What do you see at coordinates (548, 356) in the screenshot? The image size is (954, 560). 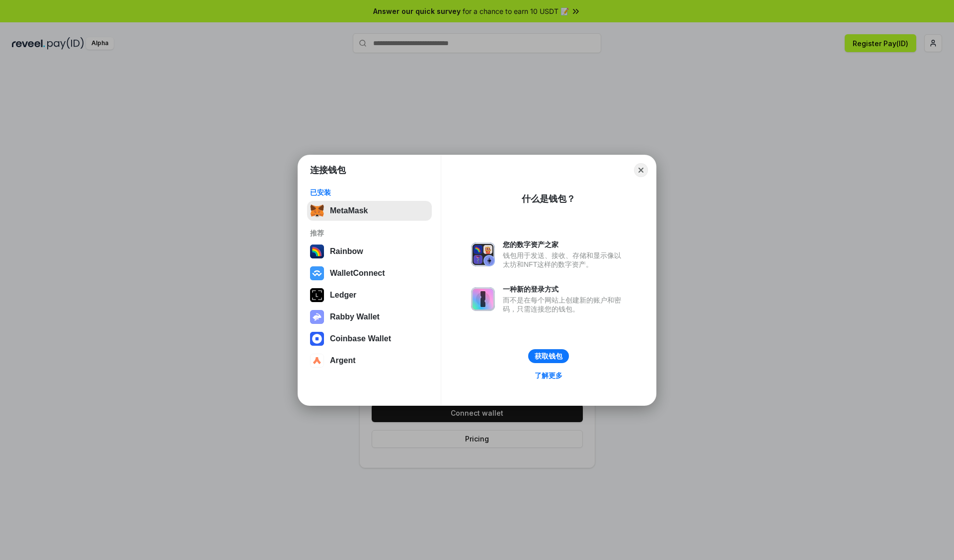 I see `div: 获取钱包` at bounding box center [548, 356].